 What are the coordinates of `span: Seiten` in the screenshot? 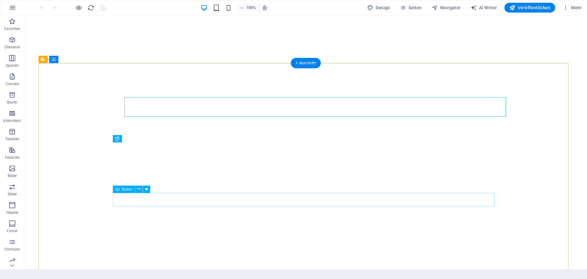 It's located at (411, 8).